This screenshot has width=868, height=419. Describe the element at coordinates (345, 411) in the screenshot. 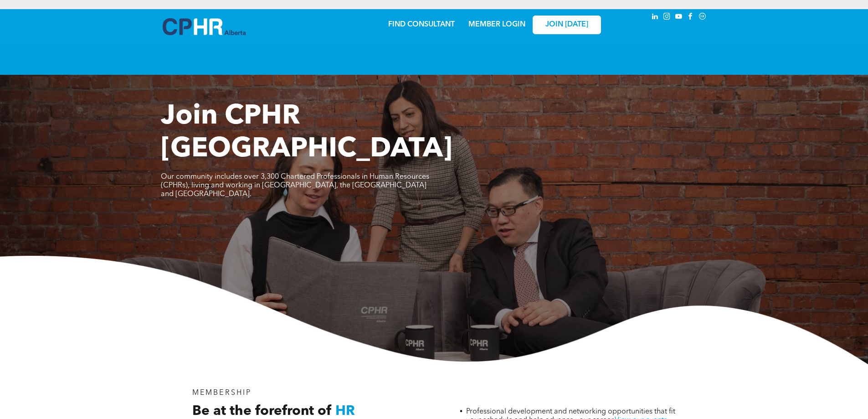

I see `span: HR` at that location.